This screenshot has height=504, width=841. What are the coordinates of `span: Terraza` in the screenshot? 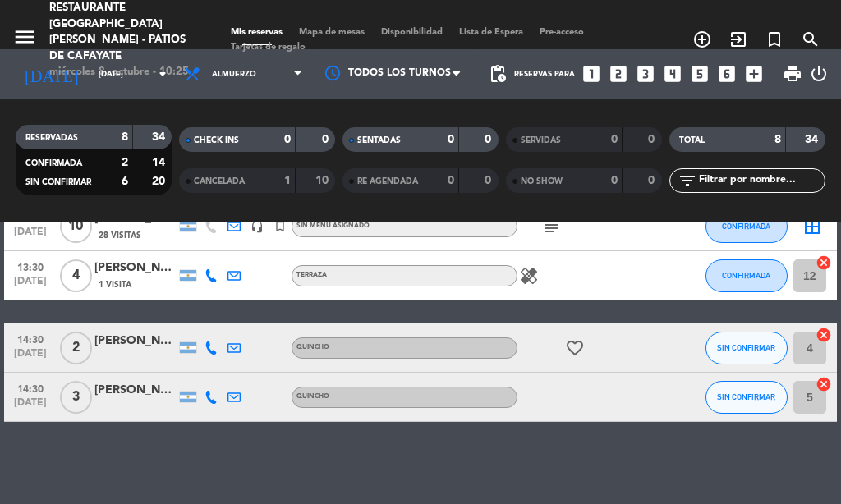 It's located at (311, 275).